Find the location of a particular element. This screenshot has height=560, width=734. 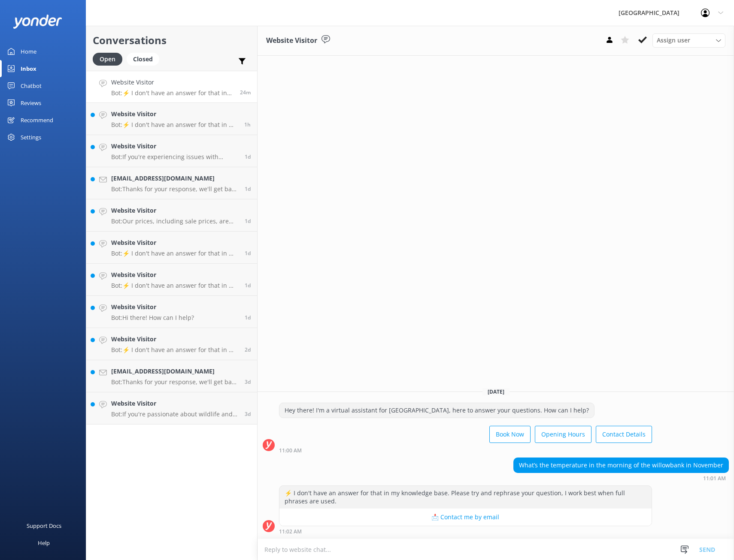

button: 📩 Contact me by email is located at coordinates (466, 517).